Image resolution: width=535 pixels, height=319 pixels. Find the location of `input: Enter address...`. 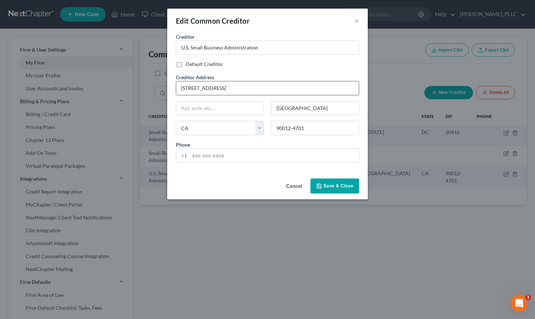

input: Enter address... is located at coordinates (268, 88).